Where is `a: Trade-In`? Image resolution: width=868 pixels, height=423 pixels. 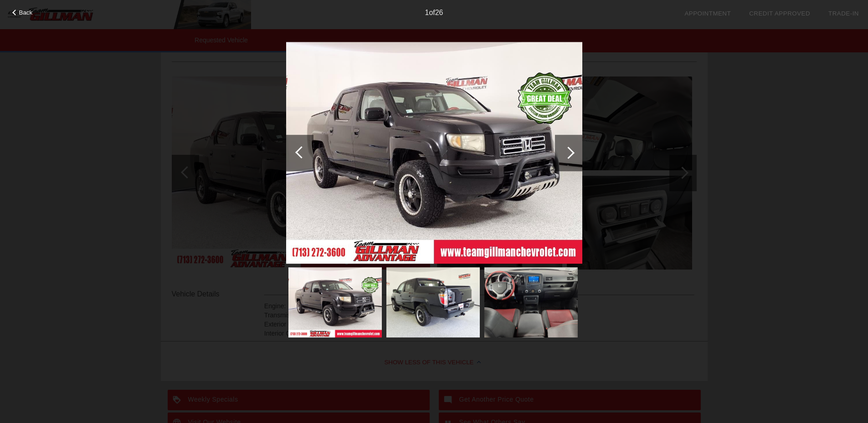 a: Trade-In is located at coordinates (843, 13).